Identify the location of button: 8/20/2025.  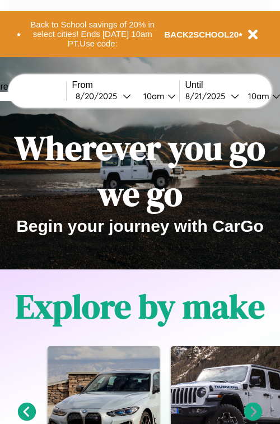
(103, 96).